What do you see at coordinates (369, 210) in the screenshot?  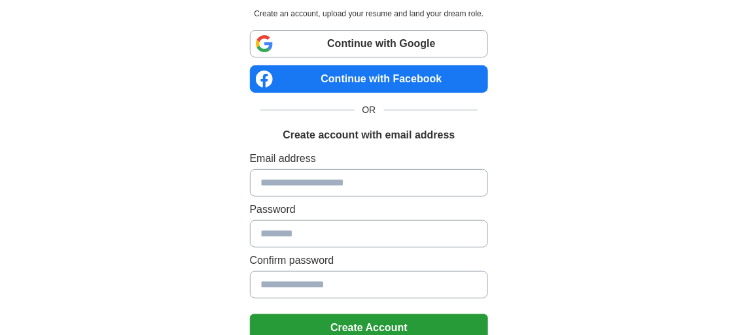 I see `label: Password` at bounding box center [369, 210].